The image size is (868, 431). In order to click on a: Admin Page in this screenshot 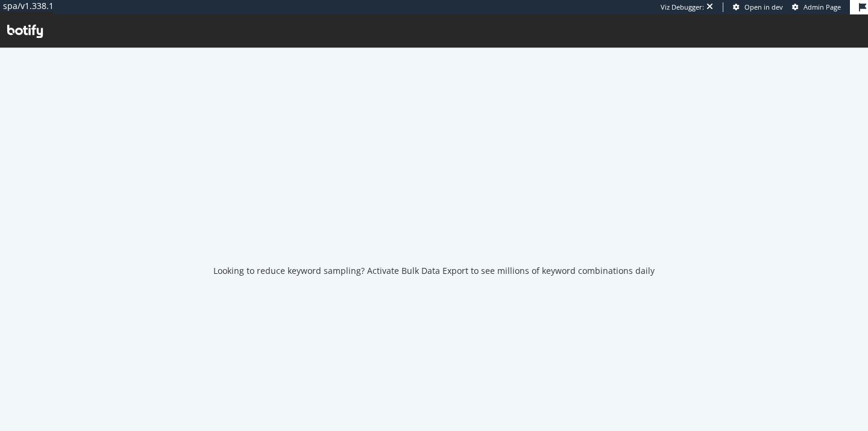, I will do `click(816, 7)`.